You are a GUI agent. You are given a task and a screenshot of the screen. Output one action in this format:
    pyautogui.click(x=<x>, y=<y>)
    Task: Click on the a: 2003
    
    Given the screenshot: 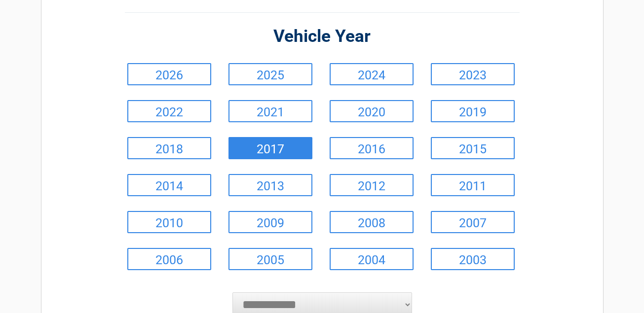 What is the action you would take?
    pyautogui.click(x=473, y=259)
    